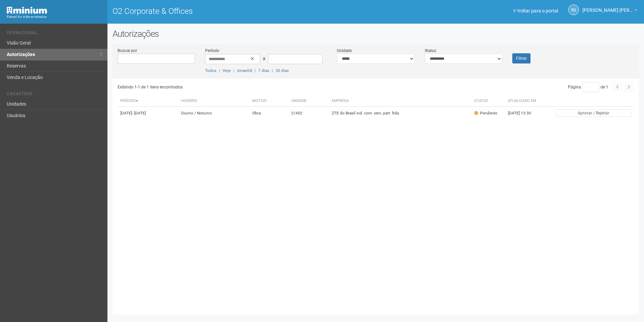 The width and height of the screenshot is (644, 322). Describe the element at coordinates (486, 113) in the screenshot. I see `div: Pendente` at that location.